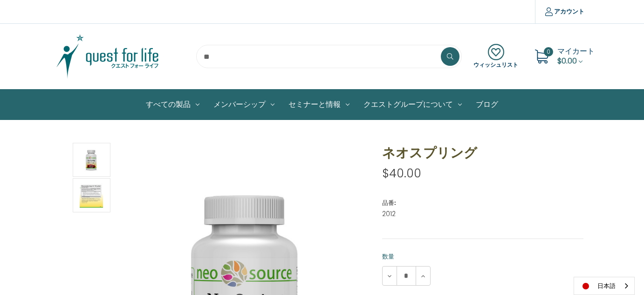 This screenshot has width=644, height=295. I want to click on img: クエスト・グループ, so click(108, 57).